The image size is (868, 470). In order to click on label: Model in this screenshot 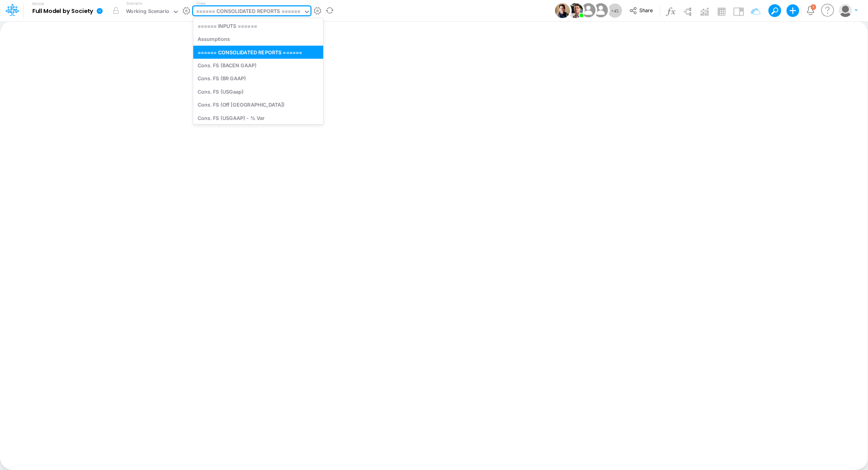, I will do `click(38, 4)`.